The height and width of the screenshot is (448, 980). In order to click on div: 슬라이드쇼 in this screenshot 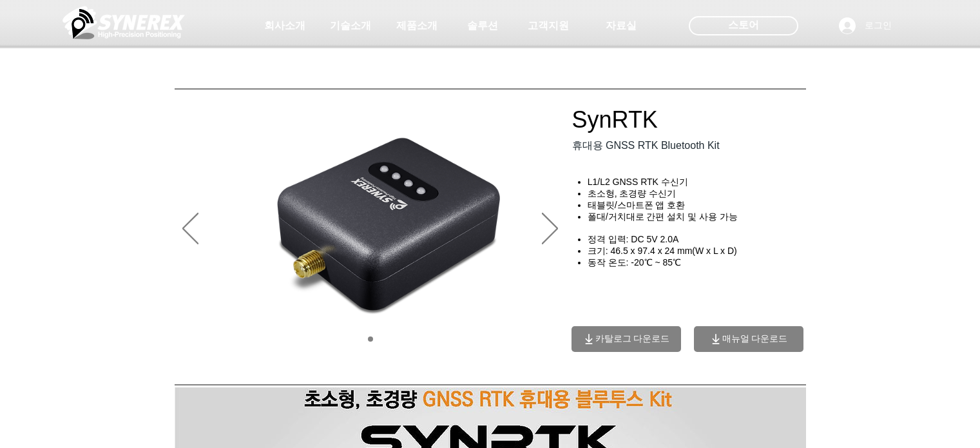, I will do `click(370, 229)`.